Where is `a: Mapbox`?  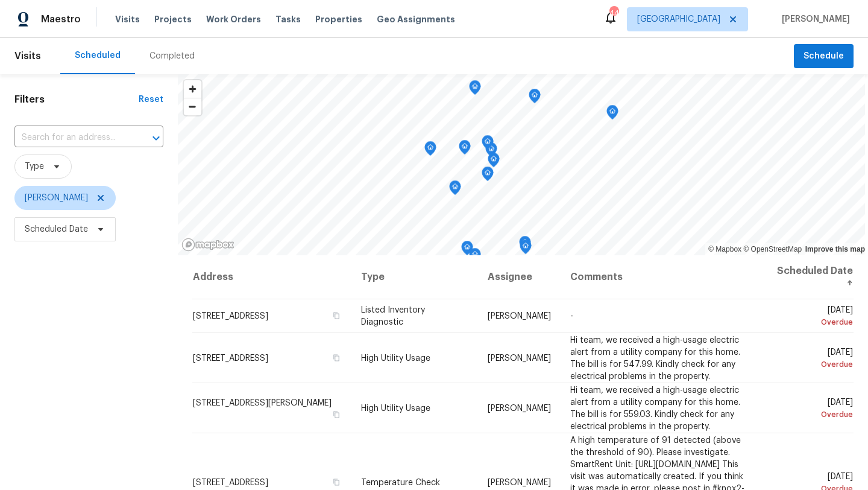
a: Mapbox is located at coordinates (724, 249).